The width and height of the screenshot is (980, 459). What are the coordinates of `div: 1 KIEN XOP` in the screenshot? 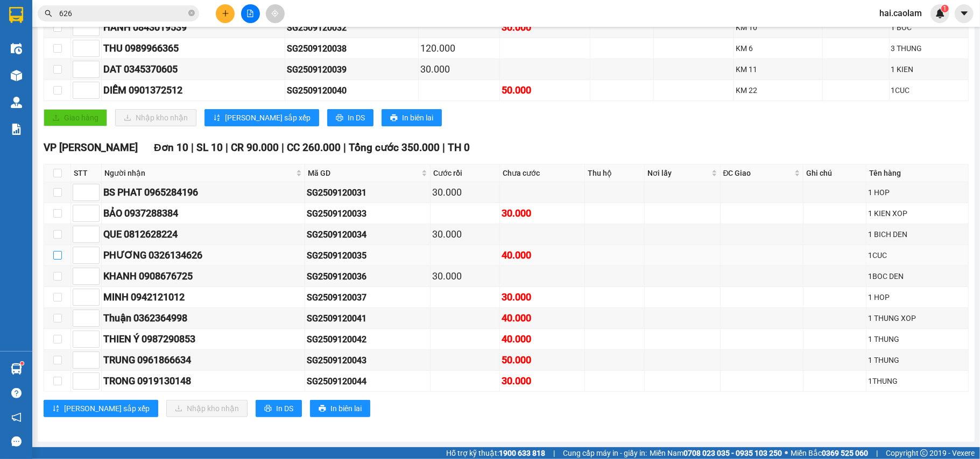 It's located at (917, 213).